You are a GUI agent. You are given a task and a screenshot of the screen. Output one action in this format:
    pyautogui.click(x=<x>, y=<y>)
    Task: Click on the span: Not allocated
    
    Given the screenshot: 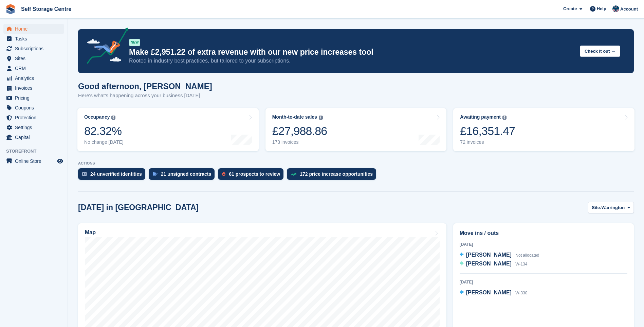 What is the action you would take?
    pyautogui.click(x=528, y=255)
    